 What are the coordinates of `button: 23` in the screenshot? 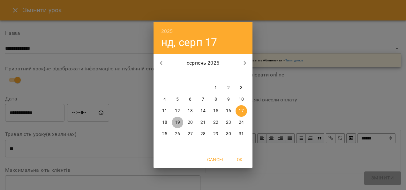 It's located at (228, 122).